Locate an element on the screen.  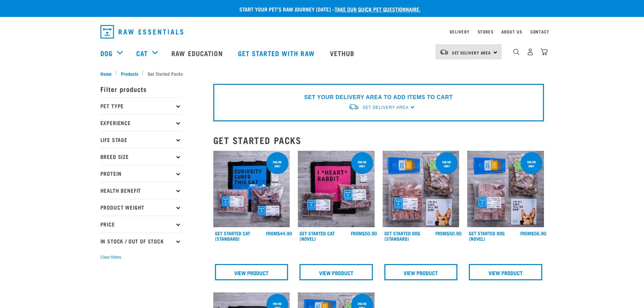
div: $56.90 is located at coordinates (533, 233).